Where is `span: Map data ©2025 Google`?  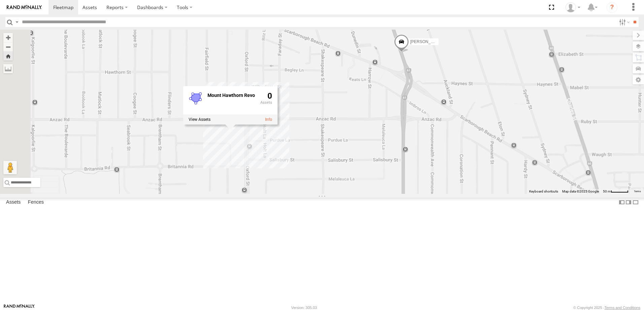 span: Map data ©2025 Google is located at coordinates (581, 191).